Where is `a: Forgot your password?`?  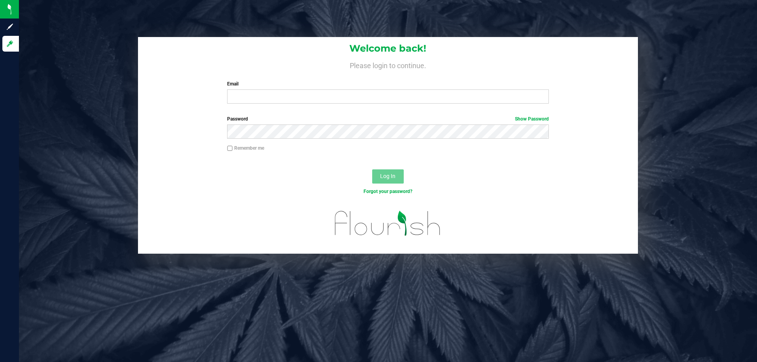
a: Forgot your password? is located at coordinates (388, 192).